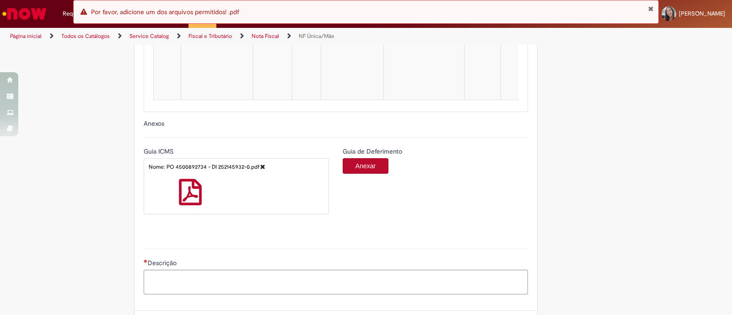  What do you see at coordinates (145, 261) in the screenshot?
I see `span: Necessários` at bounding box center [145, 261].